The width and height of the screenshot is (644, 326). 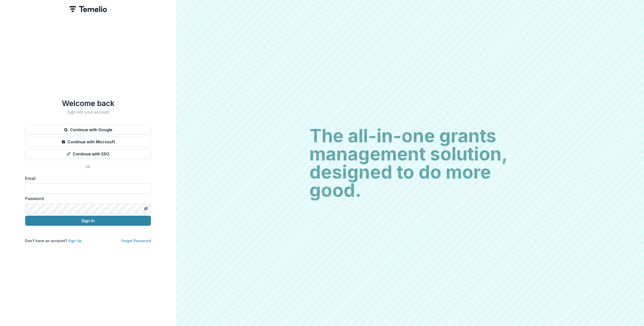 What do you see at coordinates (146, 209) in the screenshot?
I see `button: Toggle password visibility` at bounding box center [146, 209].